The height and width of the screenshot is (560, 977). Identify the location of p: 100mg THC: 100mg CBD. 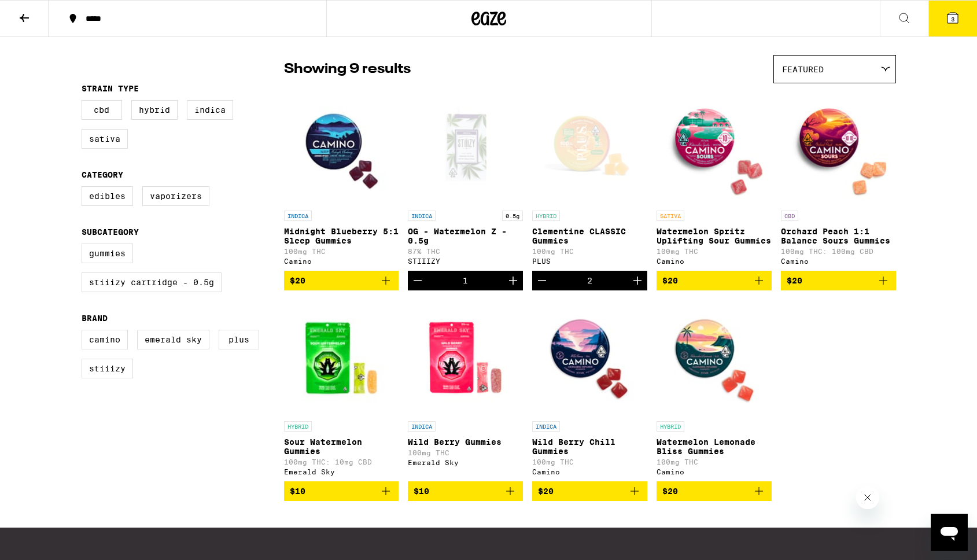
(838, 251).